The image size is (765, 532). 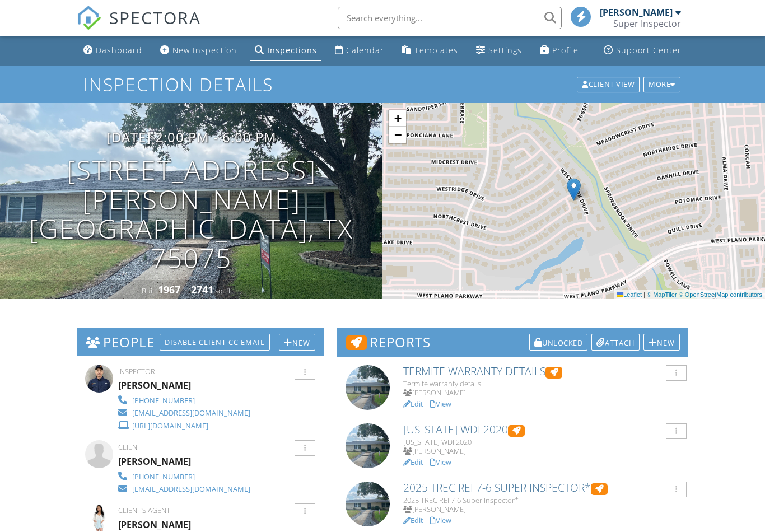 I want to click on div: Inspections, so click(x=292, y=50).